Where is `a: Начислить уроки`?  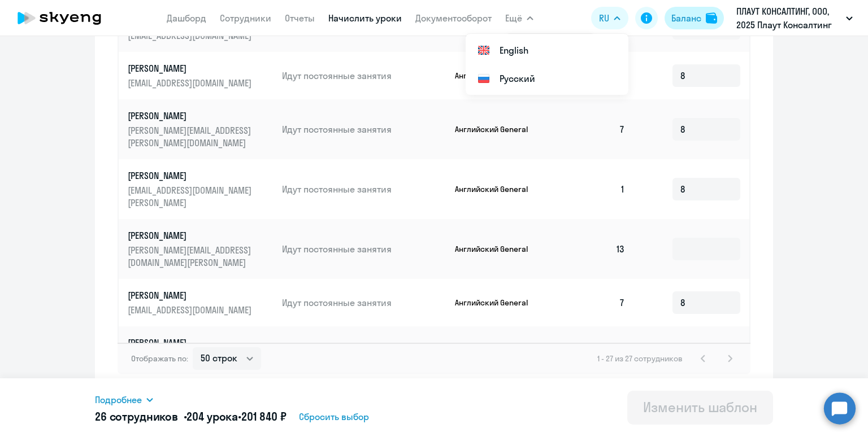
a: Начислить уроки is located at coordinates (365, 18).